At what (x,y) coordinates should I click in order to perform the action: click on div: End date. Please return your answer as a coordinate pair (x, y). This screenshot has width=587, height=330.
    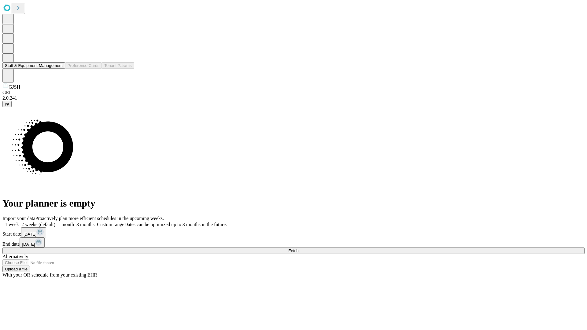
    Looking at the image, I should click on (294, 242).